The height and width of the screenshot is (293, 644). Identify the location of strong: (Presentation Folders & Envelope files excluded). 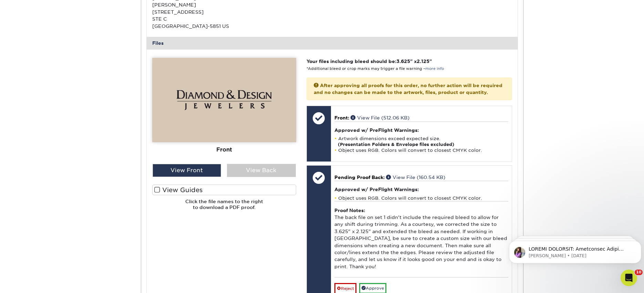
(396, 144).